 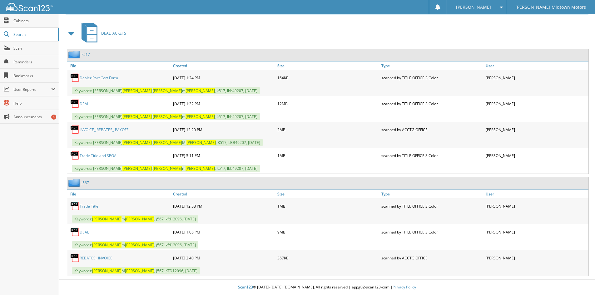 I want to click on a: Trade Title and SPOA, so click(x=98, y=156).